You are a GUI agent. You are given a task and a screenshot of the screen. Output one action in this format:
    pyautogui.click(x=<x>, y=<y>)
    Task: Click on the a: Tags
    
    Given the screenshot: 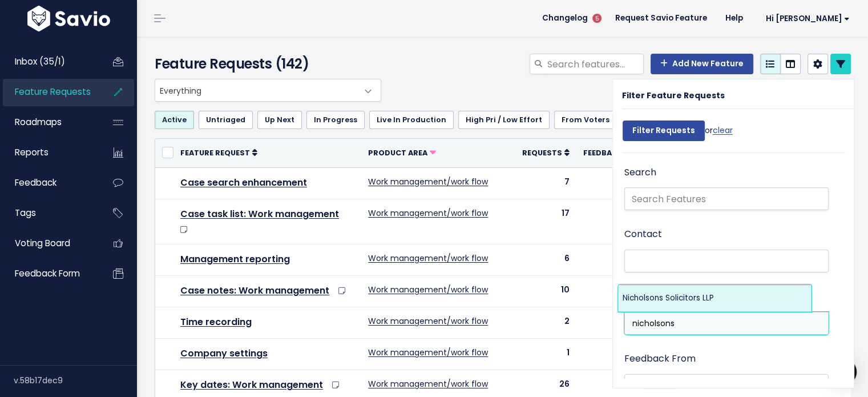 What is the action you would take?
    pyautogui.click(x=49, y=213)
    